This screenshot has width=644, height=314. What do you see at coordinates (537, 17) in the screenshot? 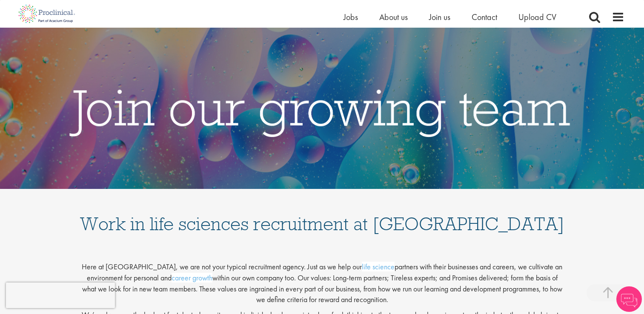
I see `a: Upload CV` at bounding box center [537, 17].